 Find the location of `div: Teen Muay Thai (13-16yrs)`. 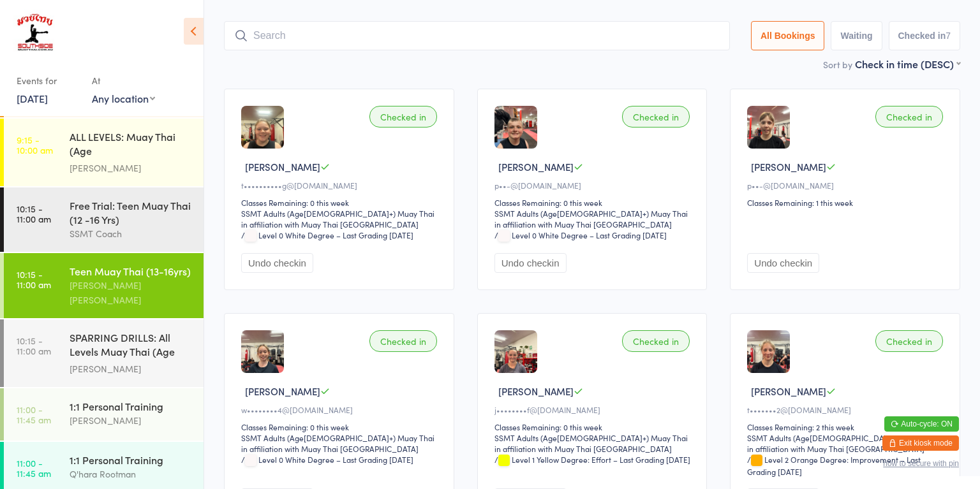

div: Teen Muay Thai (13-16yrs) is located at coordinates (131, 271).